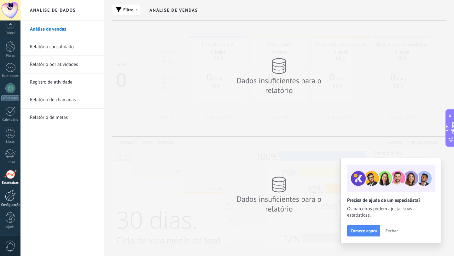 The image size is (454, 256). I want to click on font: Listas, so click(10, 142).